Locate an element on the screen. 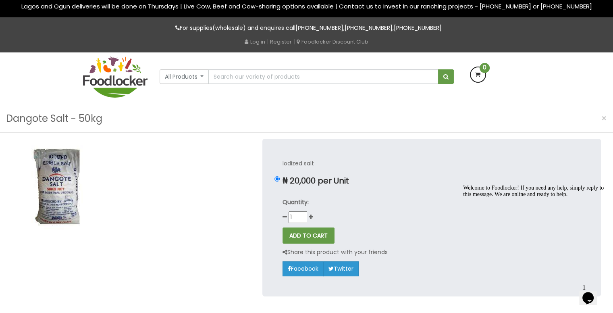  button: All Products is located at coordinates (184, 77).